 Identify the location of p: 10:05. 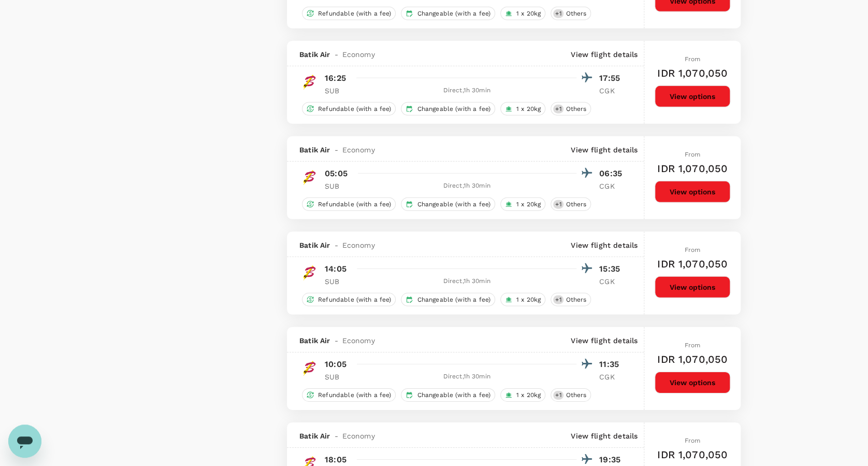
(335, 365).